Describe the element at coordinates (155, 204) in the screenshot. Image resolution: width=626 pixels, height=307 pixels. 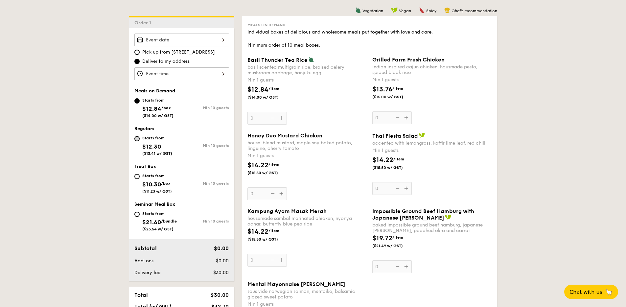
I see `span: Seminar Meal Box` at that location.